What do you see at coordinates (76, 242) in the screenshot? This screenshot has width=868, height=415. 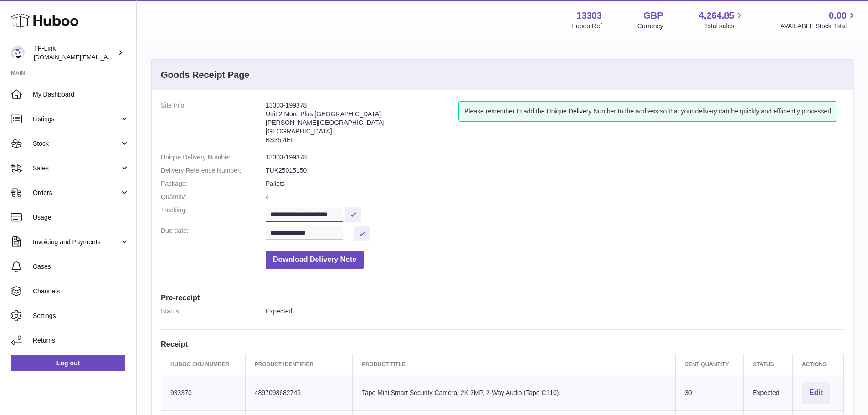 I see `span: Invoicing and Payments` at bounding box center [76, 242].